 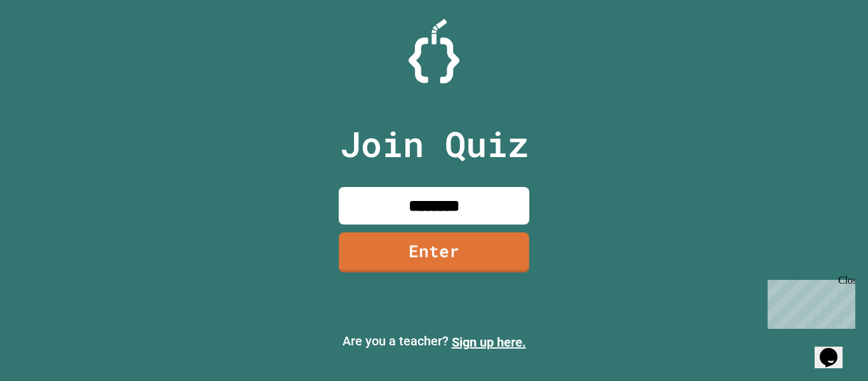 I want to click on a: Enter, so click(x=434, y=252).